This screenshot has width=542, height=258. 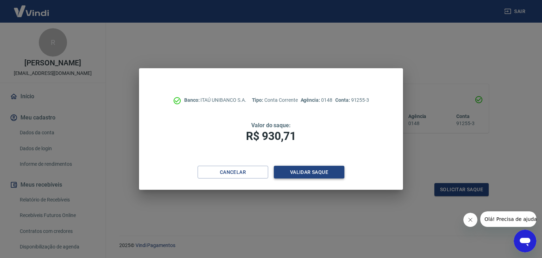 I want to click on span: Conta:, so click(x=343, y=100).